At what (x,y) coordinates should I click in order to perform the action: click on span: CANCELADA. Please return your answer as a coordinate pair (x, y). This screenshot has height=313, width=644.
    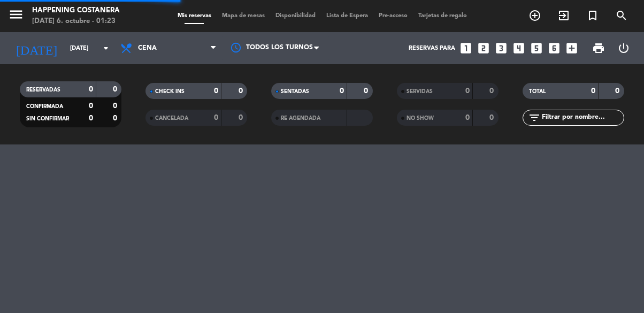
    Looking at the image, I should click on (172, 118).